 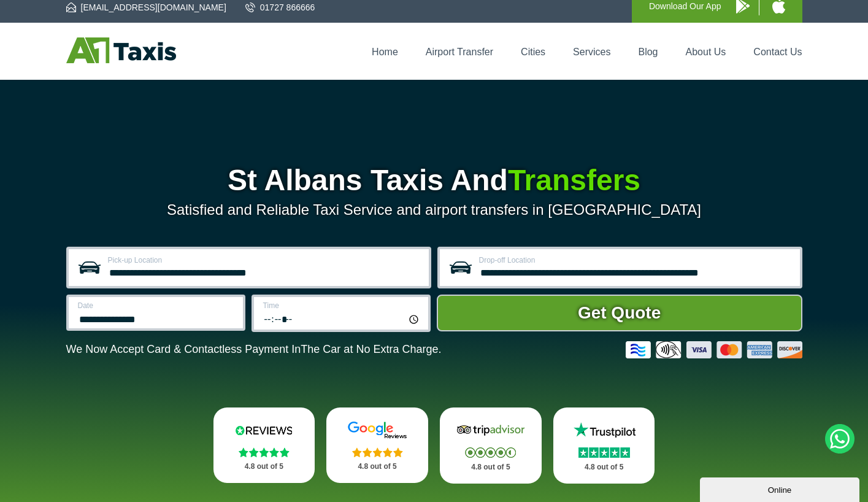 What do you see at coordinates (591, 51) in the screenshot?
I see `a: Services` at bounding box center [591, 51].